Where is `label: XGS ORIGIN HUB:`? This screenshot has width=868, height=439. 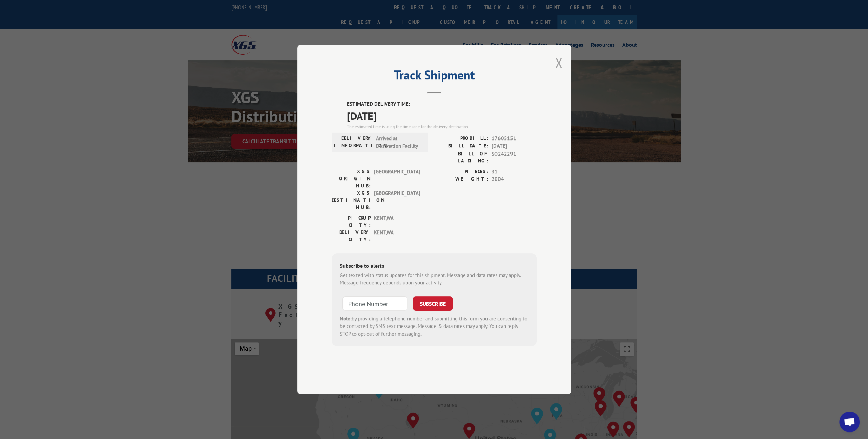
label: XGS ORIGIN HUB: is located at coordinates (350, 179).